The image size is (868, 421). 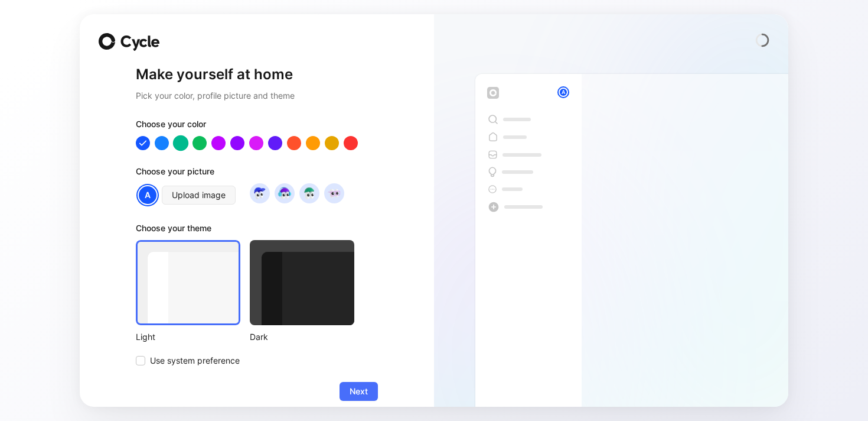 What do you see at coordinates (199, 195) in the screenshot?
I see `button: Upload image` at bounding box center [199, 195].